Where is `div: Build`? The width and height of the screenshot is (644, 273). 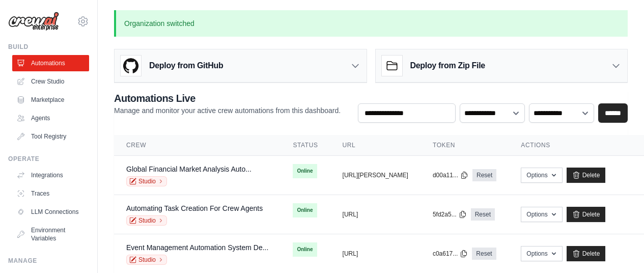 div: Build is located at coordinates (48, 47).